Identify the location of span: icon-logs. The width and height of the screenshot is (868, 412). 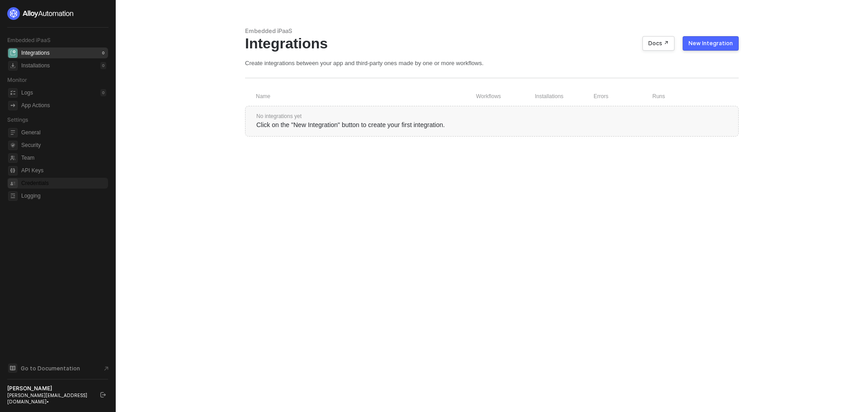
(13, 93).